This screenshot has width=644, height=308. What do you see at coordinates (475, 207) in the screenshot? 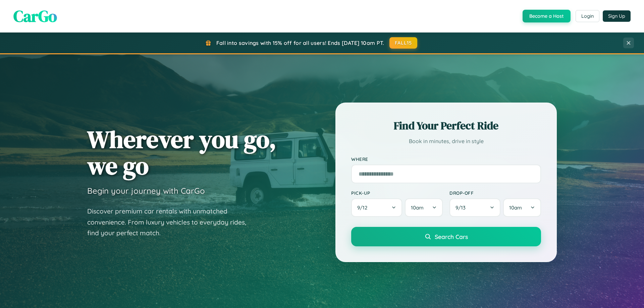
I see `button: 9/13` at bounding box center [475, 207].